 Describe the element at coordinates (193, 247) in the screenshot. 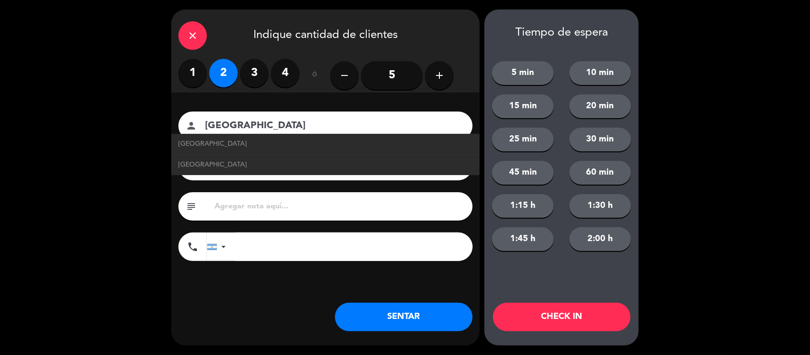

I see `i: phone` at that location.